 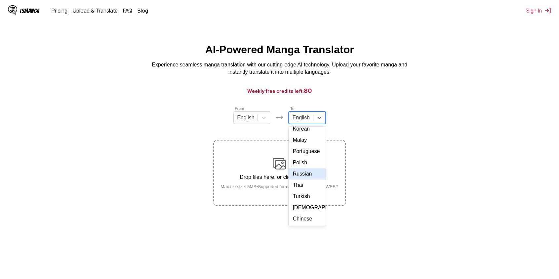 I want to click on div: Polish, so click(x=307, y=163).